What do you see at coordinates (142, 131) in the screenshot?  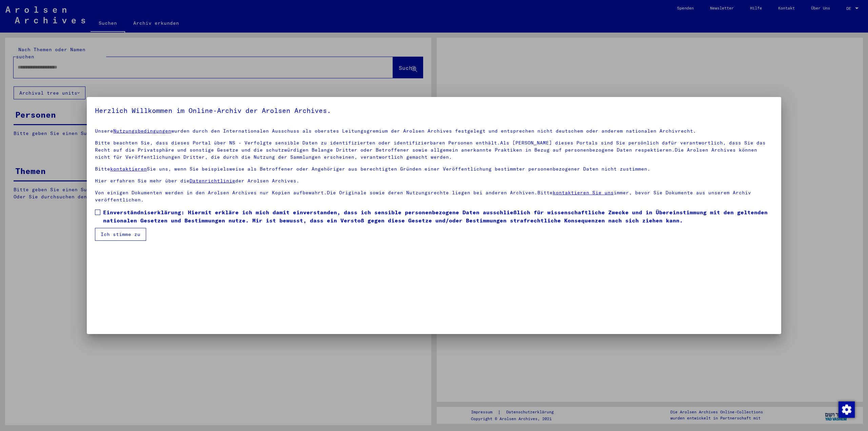 I see `a: Nutzungsbedingungen` at bounding box center [142, 131].